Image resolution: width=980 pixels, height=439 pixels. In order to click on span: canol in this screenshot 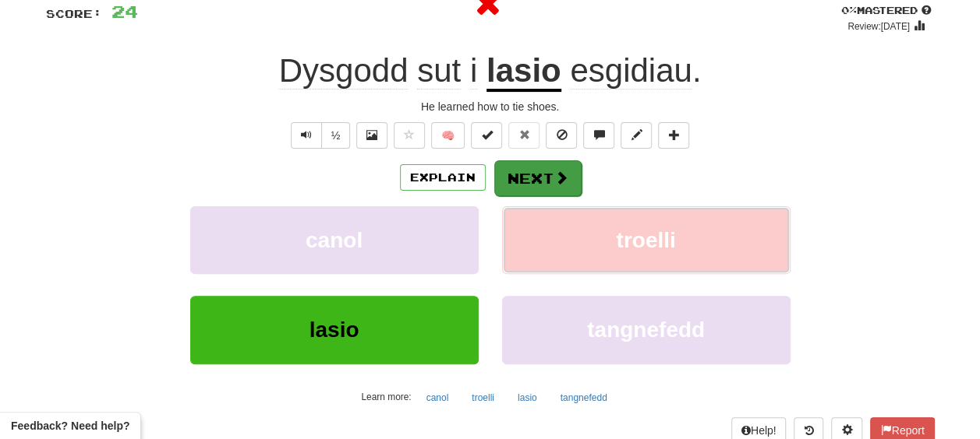, I will do `click(333, 240)`.